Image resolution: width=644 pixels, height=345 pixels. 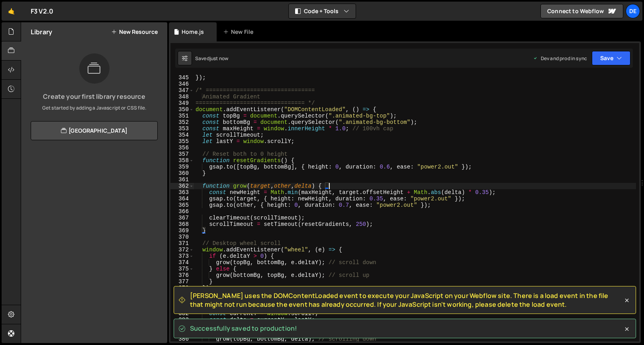 What do you see at coordinates (182, 103) in the screenshot?
I see `div: 349` at bounding box center [182, 103].